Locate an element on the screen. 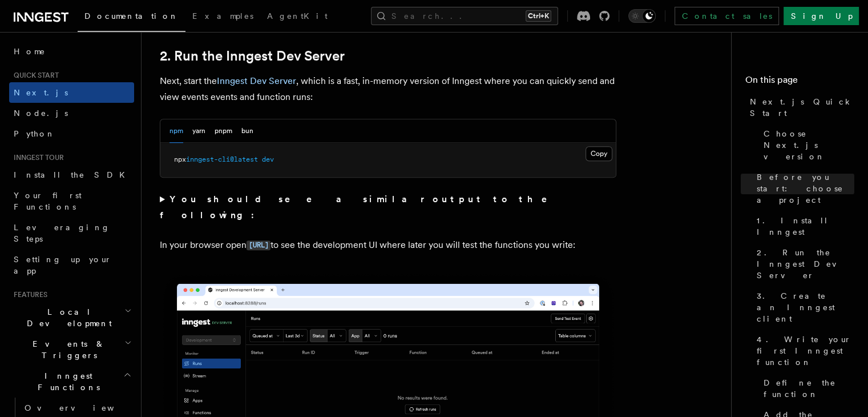 This screenshot has height=417, width=868. a: Next.js is located at coordinates (71, 93).